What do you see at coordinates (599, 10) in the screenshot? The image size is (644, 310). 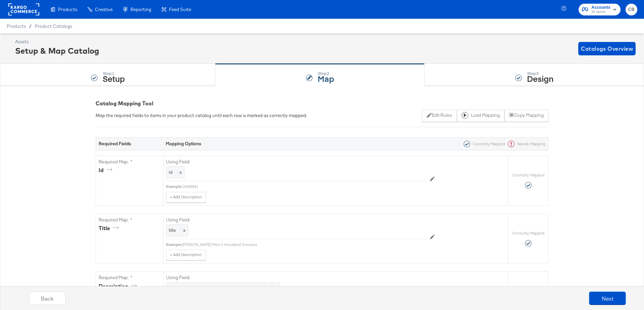 I see `button: AccountsJD Sports` at bounding box center [599, 10].